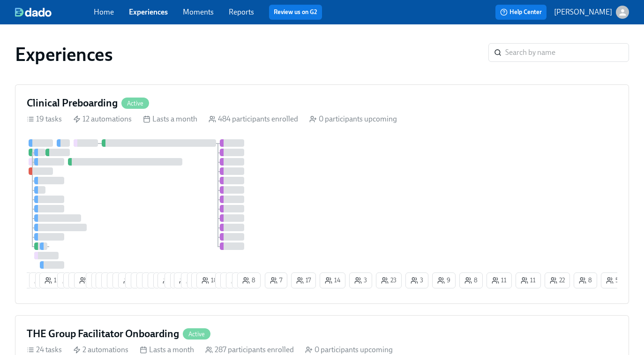 The height and width of the screenshot is (355, 644). What do you see at coordinates (253, 119) in the screenshot?
I see `div: 484 participants enrolled` at bounding box center [253, 119].